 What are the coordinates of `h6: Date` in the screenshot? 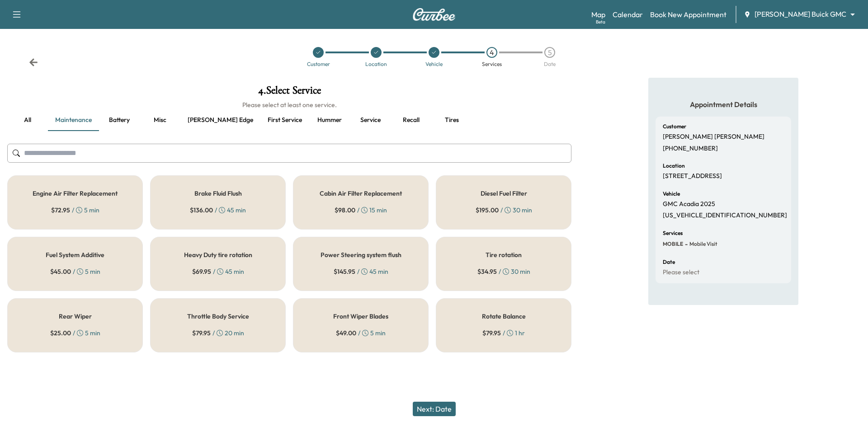 It's located at (669, 262).